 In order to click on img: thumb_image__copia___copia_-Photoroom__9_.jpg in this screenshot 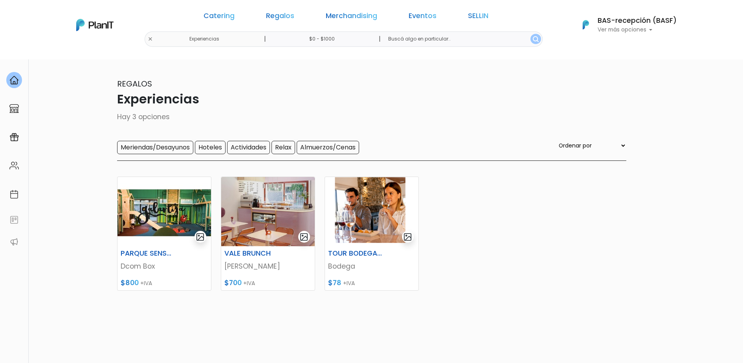, I will do `click(164, 211)`.